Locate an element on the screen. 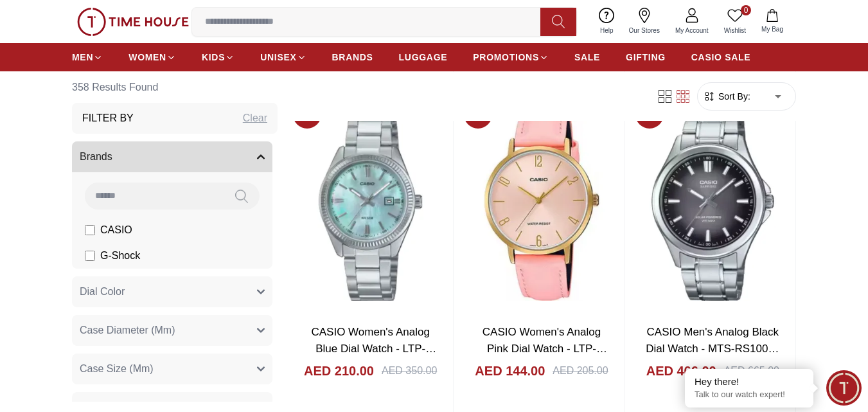 The width and height of the screenshot is (868, 412). a: MEN is located at coordinates (87, 57).